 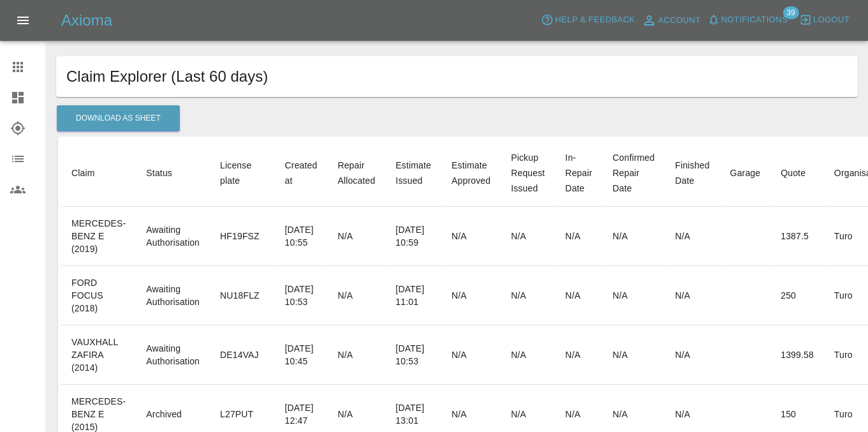 What do you see at coordinates (831, 20) in the screenshot?
I see `span: Logout` at bounding box center [831, 20].